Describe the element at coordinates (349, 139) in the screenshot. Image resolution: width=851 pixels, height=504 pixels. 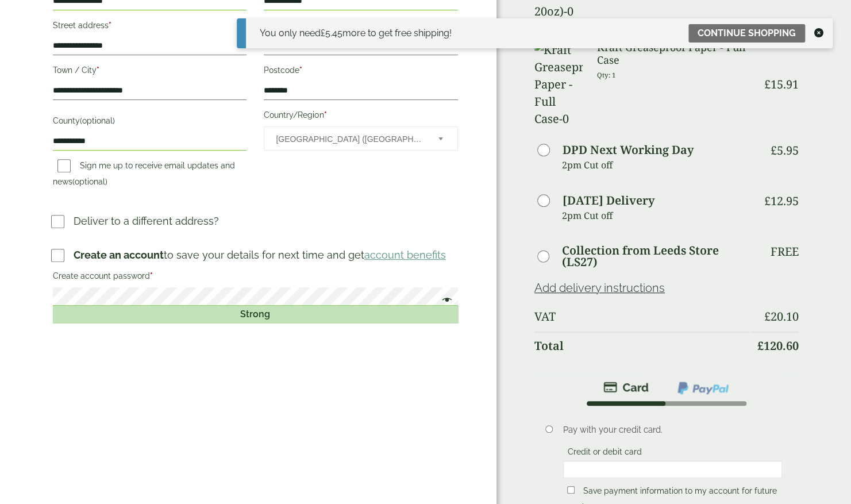
I see `span: United Kingdom (UK)` at that location.